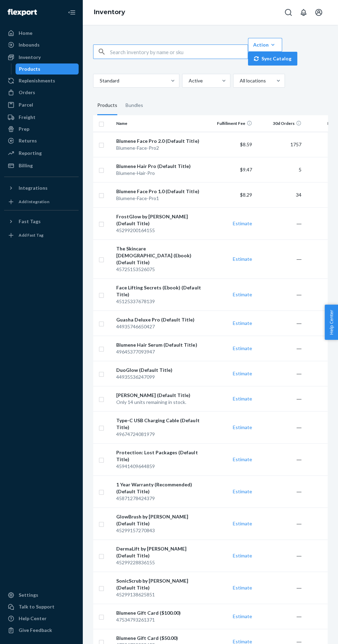 The image size is (338, 644). What do you see at coordinates (288, 12) in the screenshot?
I see `button: Open Search Box` at bounding box center [288, 12].